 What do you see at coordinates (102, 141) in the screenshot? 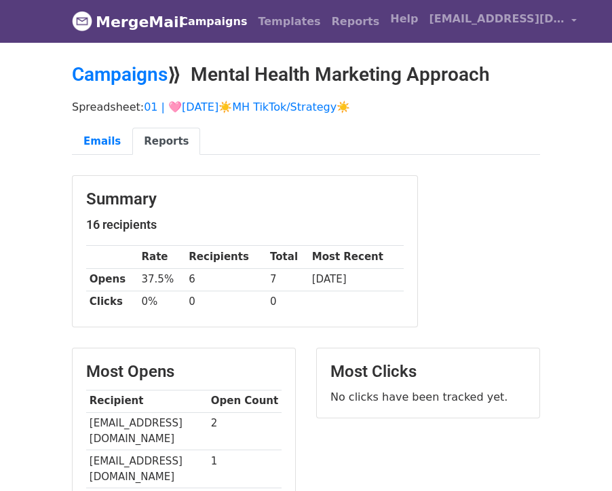
I see `a: Emails` at bounding box center [102, 141].